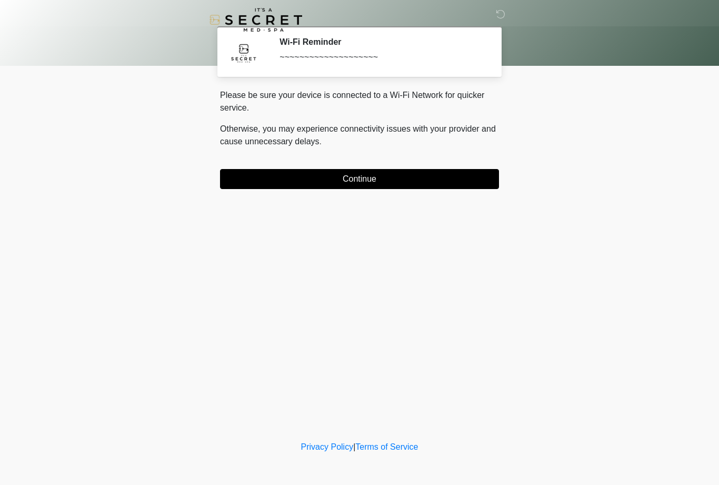 This screenshot has height=485, width=719. I want to click on p: Otherwise, you may experience connectivity issues with your provider and cause unnecessary delays, so click(359, 135).